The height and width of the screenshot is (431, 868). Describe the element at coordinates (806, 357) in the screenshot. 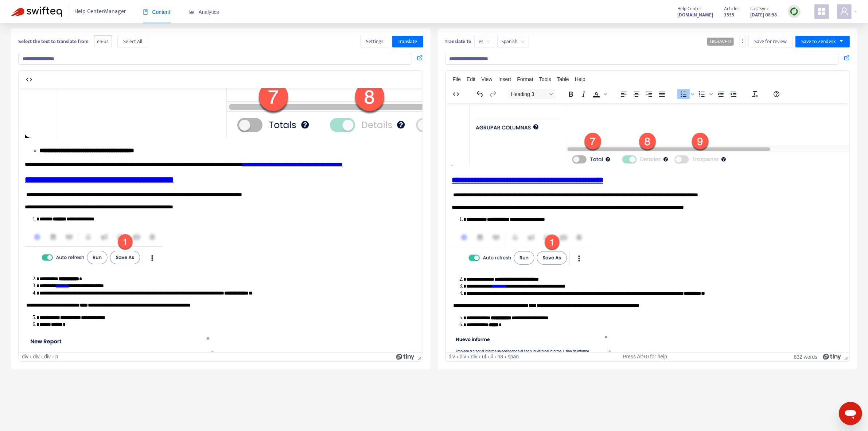

I see `button: 832 words` at that location.